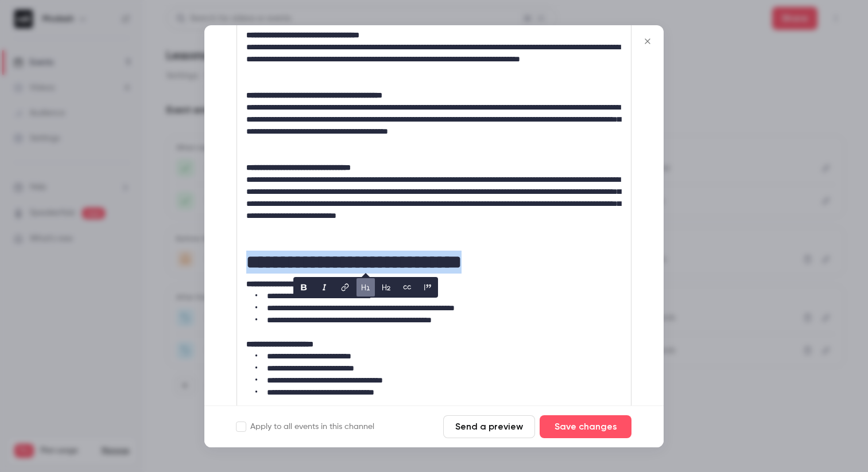  What do you see at coordinates (305, 427) in the screenshot?
I see `label: Apply to all events in this channel` at bounding box center [305, 427].